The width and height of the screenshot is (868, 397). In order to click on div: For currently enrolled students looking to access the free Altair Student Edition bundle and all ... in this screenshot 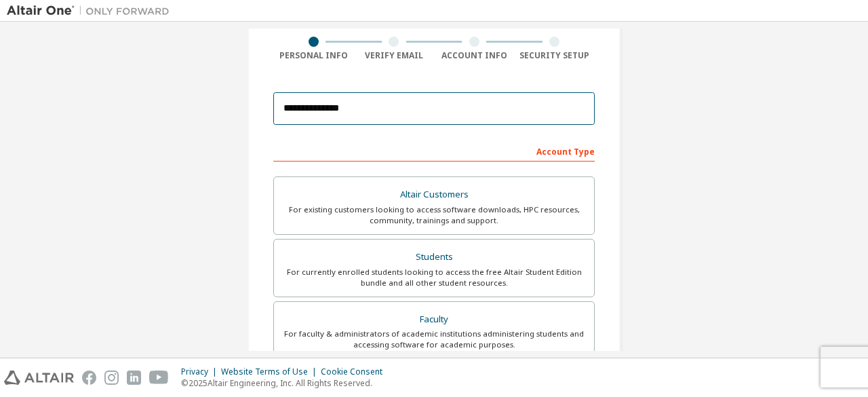, I will do `click(434, 278)`.